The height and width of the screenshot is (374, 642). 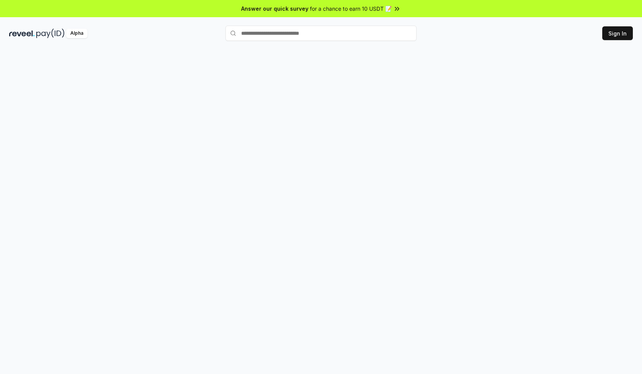 What do you see at coordinates (275, 8) in the screenshot?
I see `span: Answer our quick survey` at bounding box center [275, 8].